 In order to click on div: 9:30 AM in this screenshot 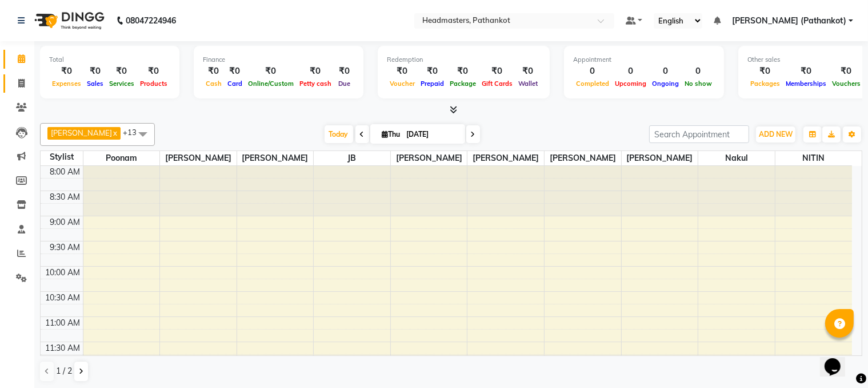, I will do `click(65, 247)`.